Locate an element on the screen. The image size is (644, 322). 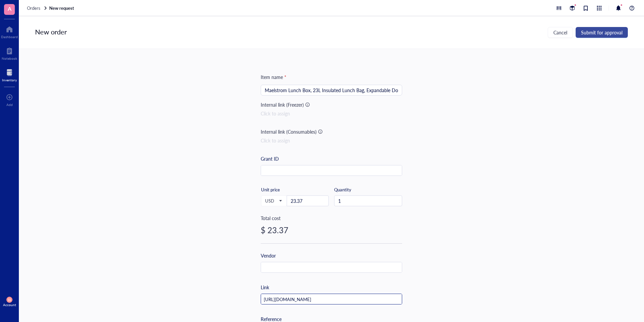
div: Notebook is located at coordinates (10, 58).